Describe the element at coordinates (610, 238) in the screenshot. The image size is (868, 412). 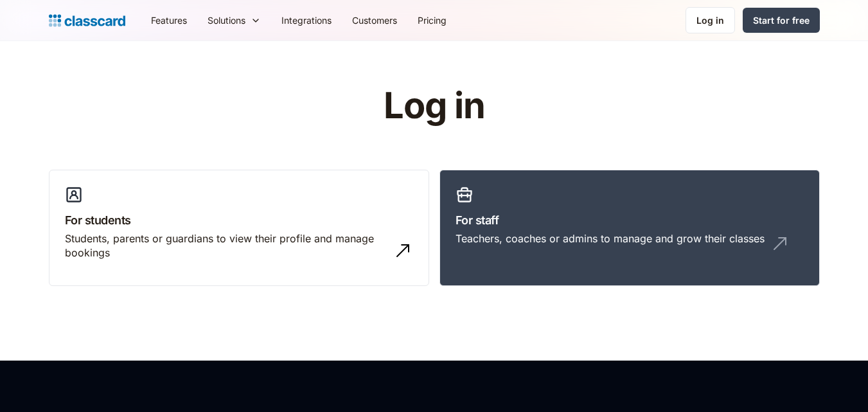
I see `div: Teachers, coaches or admins to manage and grow their classes` at that location.